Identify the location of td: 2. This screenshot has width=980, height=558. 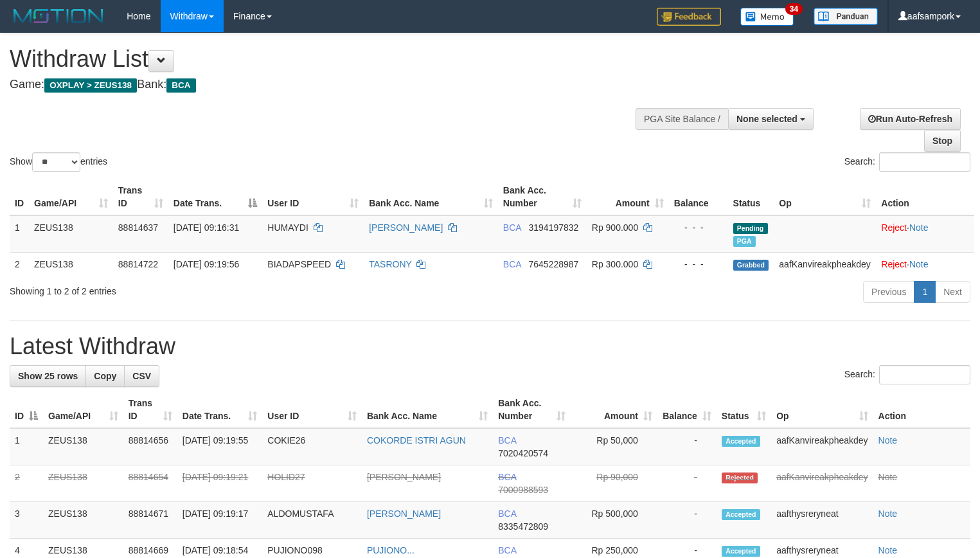
(26, 484).